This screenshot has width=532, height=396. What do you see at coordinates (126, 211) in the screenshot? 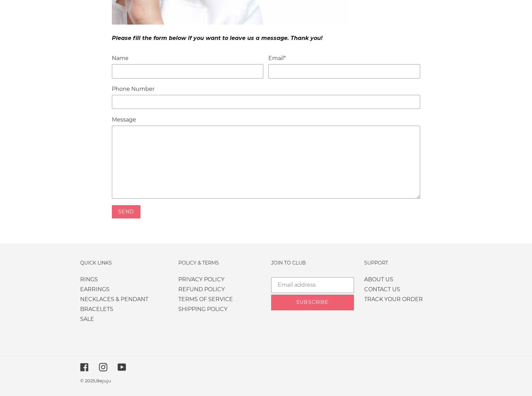
I see `input: Send` at bounding box center [126, 211].